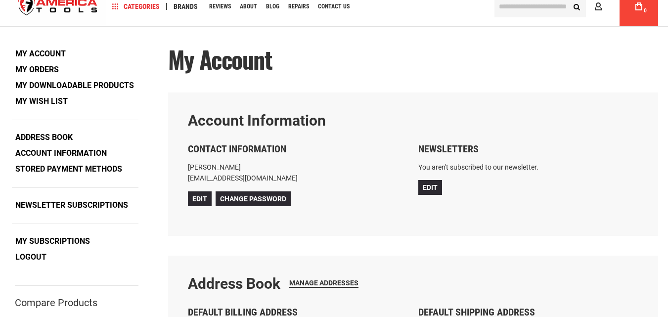 This screenshot has height=317, width=668. Describe the element at coordinates (324, 283) in the screenshot. I see `span: Manage Addresses` at that location.